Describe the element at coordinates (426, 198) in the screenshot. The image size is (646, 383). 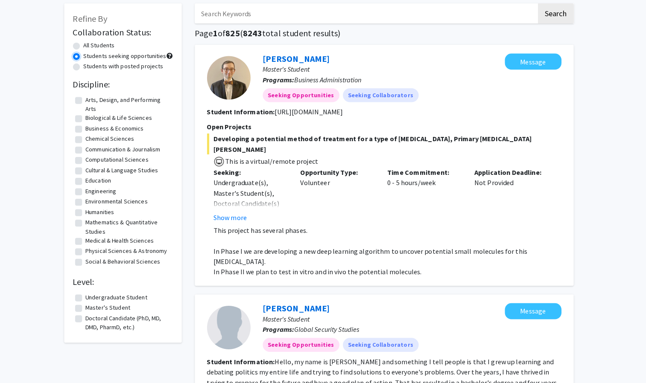
I see `div: 0 - 5 hours/week` at that location.